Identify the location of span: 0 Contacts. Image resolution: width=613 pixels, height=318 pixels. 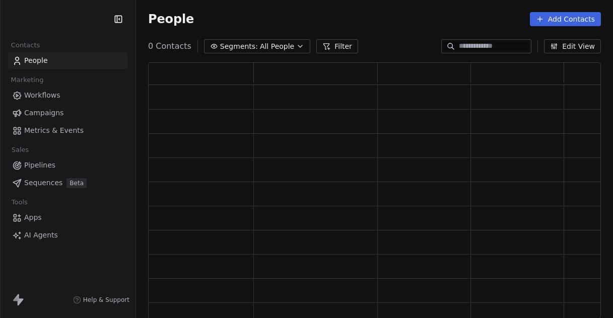
(170, 46).